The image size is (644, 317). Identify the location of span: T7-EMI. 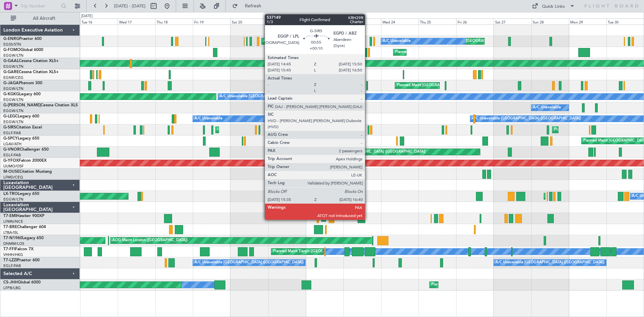
(10, 216).